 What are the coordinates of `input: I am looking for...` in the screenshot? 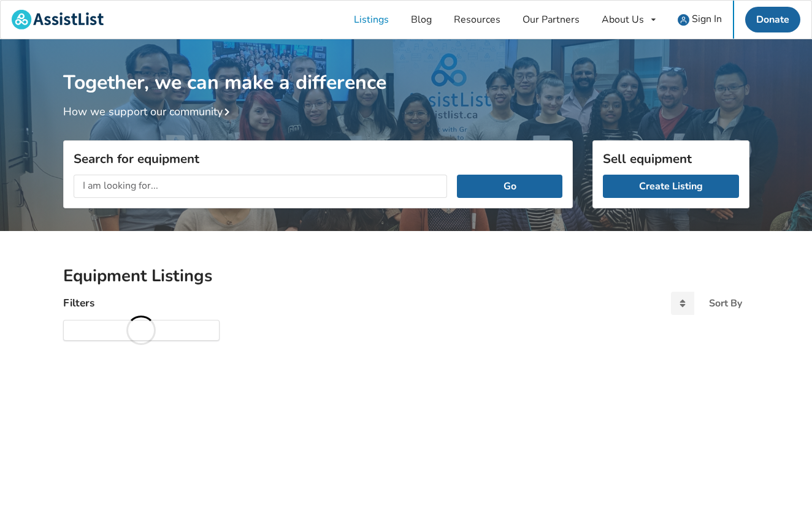 It's located at (261, 186).